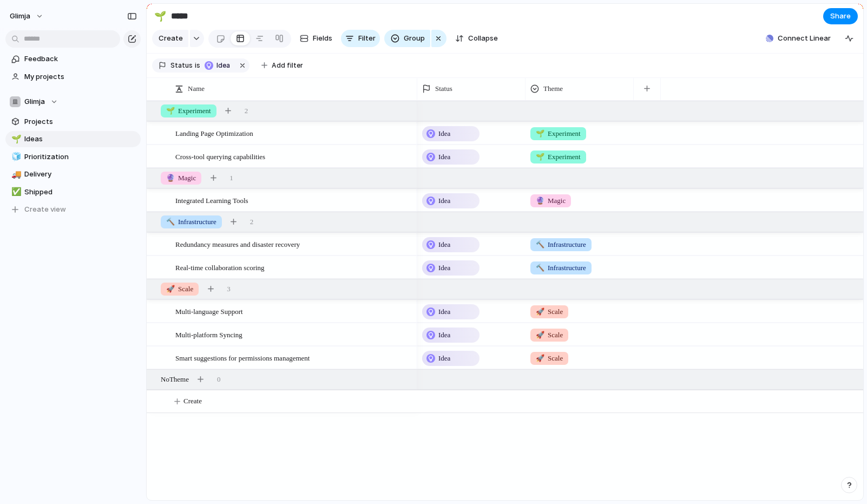 The image size is (867, 504). What do you see at coordinates (73, 192) in the screenshot?
I see `a: ✅Shipped` at bounding box center [73, 192].